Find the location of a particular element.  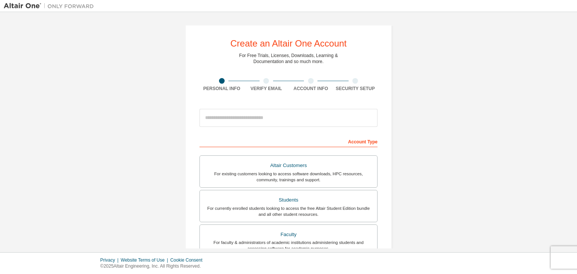

div: Altair Customers is located at coordinates (289, 166).